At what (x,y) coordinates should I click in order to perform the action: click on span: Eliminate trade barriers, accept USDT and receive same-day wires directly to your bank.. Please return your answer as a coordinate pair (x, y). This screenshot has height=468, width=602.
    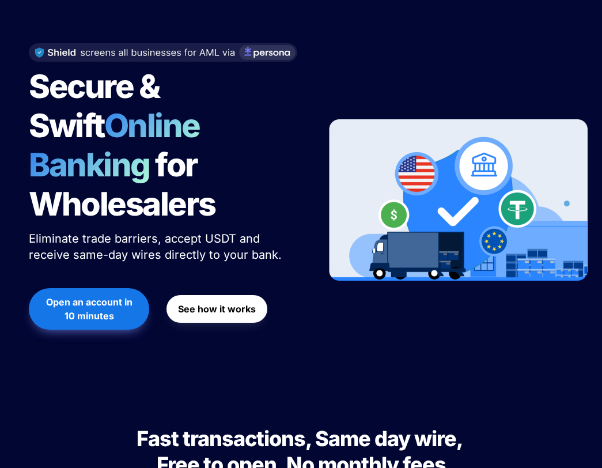
    Looking at the image, I should click on (155, 247).